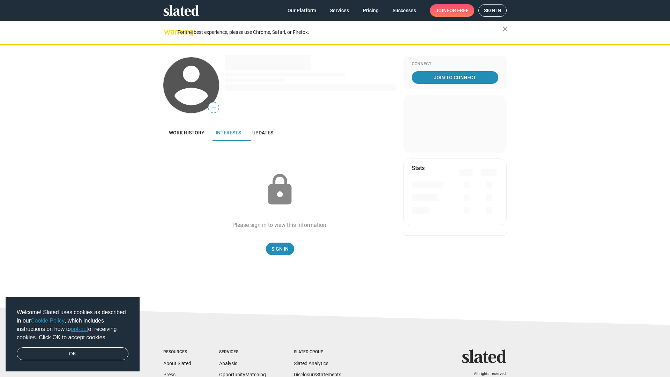  Describe the element at coordinates (280, 249) in the screenshot. I see `a: Sign In` at that location.